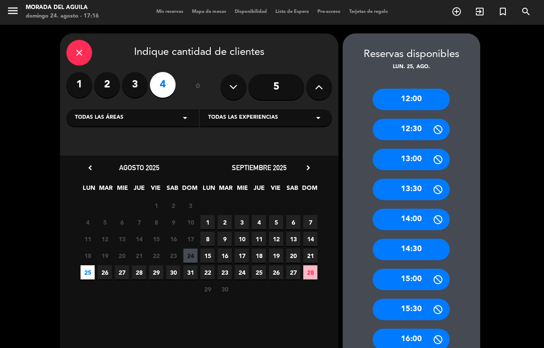 The width and height of the screenshot is (544, 348). Describe the element at coordinates (79, 53) in the screenshot. I see `i: close` at that location.